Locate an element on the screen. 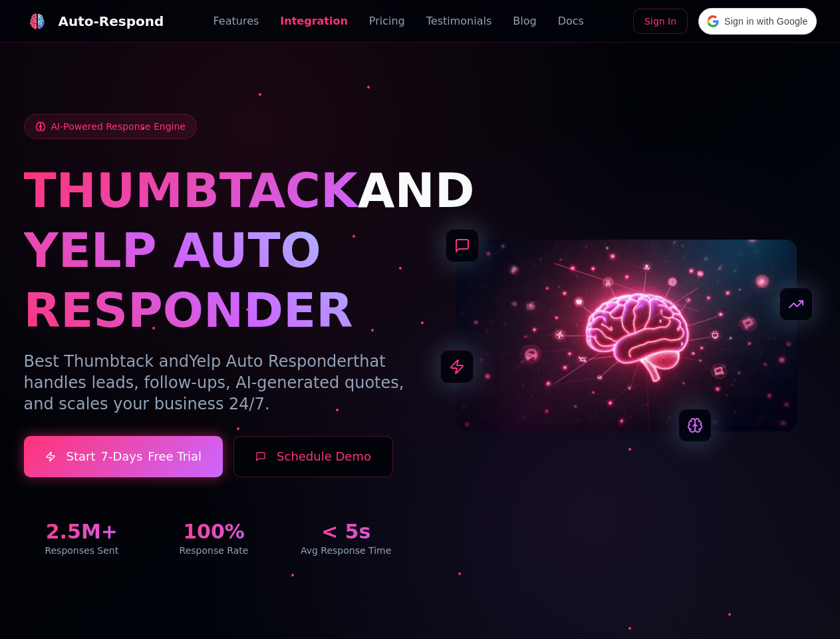 Image resolution: width=840 pixels, height=639 pixels. div: Avg Response Time is located at coordinates (346, 551).